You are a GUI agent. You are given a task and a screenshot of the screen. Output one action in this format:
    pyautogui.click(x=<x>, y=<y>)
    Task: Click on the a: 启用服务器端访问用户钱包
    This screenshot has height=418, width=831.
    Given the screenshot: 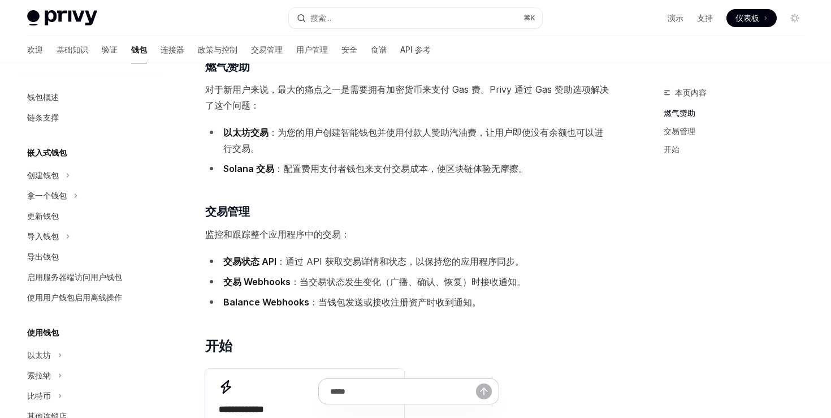 What is the action you would take?
    pyautogui.click(x=90, y=277)
    